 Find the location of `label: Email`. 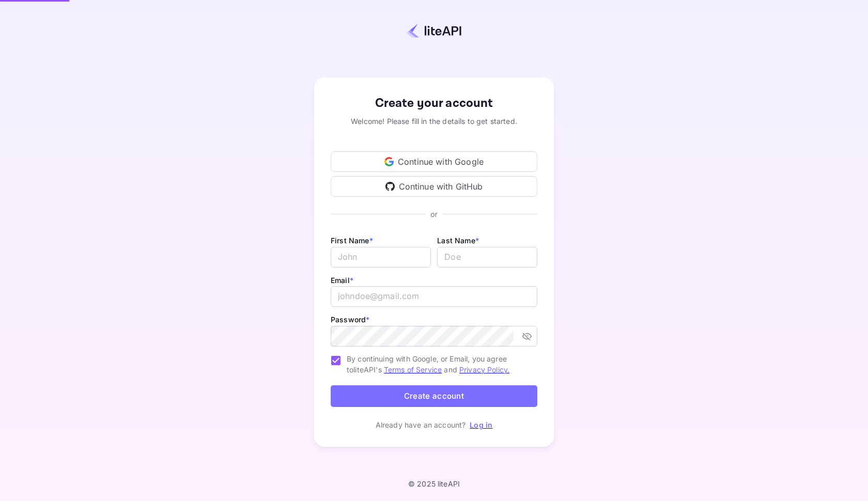

label: Email is located at coordinates (342, 280).